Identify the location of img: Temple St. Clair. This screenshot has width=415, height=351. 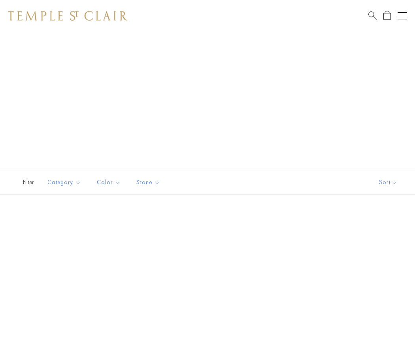
(68, 16).